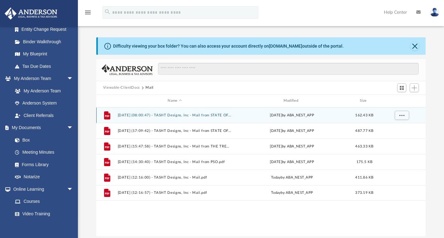  What do you see at coordinates (401, 115) in the screenshot?
I see `button: More options` at bounding box center [401, 115].